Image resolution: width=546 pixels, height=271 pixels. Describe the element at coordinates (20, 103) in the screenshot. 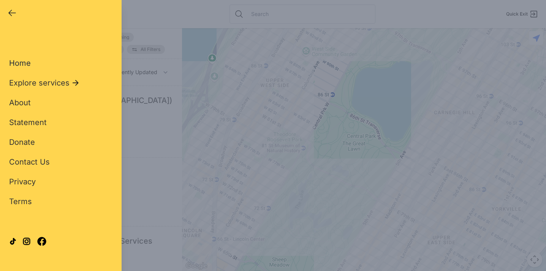

I see `a: About` at that location.